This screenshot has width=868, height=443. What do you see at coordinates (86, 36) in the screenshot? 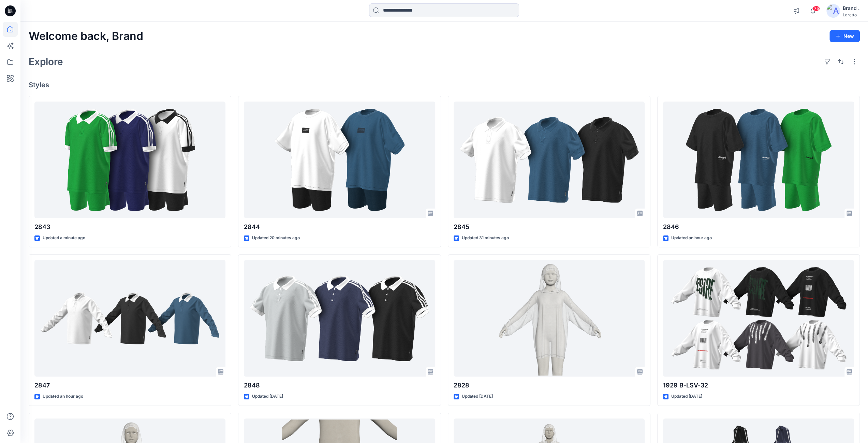
I see `h2: Welcome back, Brand` at bounding box center [86, 36].